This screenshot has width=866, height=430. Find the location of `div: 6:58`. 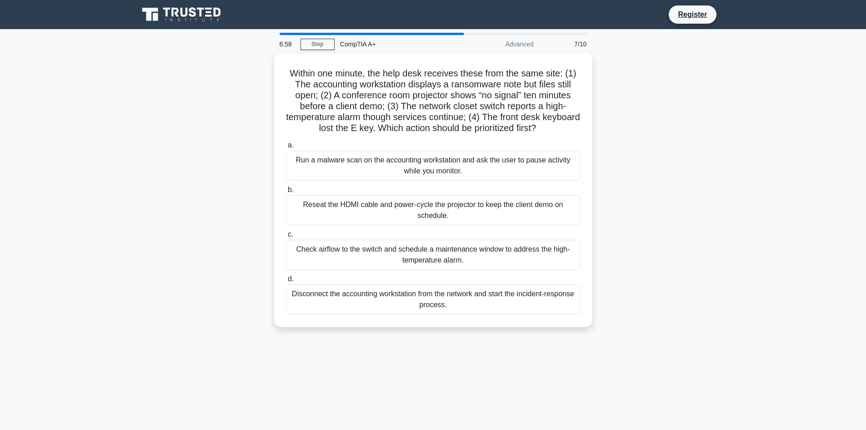

div: 6:58 is located at coordinates (287, 44).